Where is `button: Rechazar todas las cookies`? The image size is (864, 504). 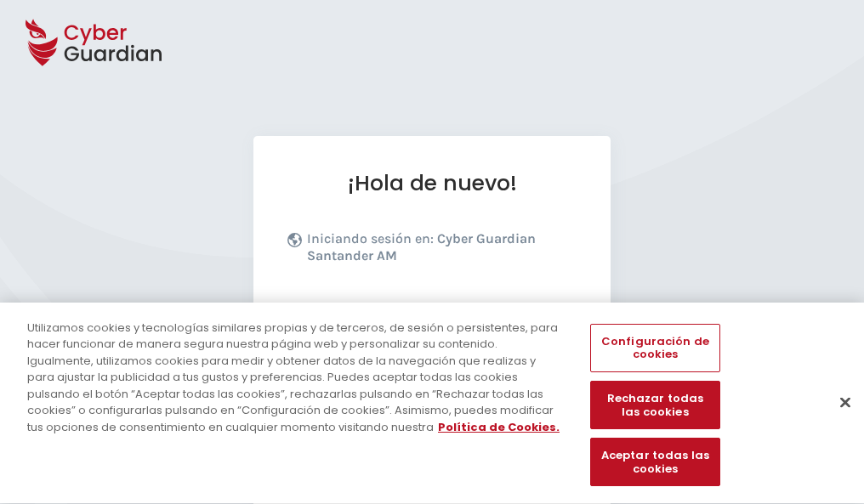 button: Rechazar todas las cookies is located at coordinates (655, 406).